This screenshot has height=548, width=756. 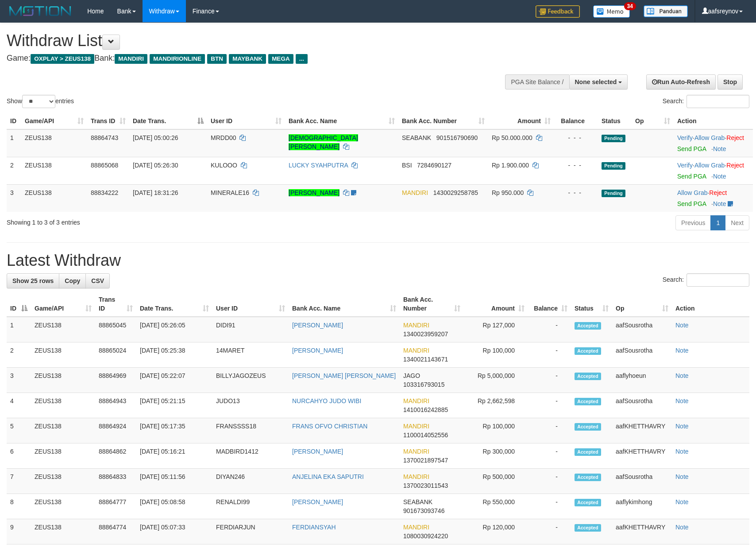 What do you see at coordinates (591, 304) in the screenshot?
I see `th: Status: activate to sort column ascending` at bounding box center [591, 304].